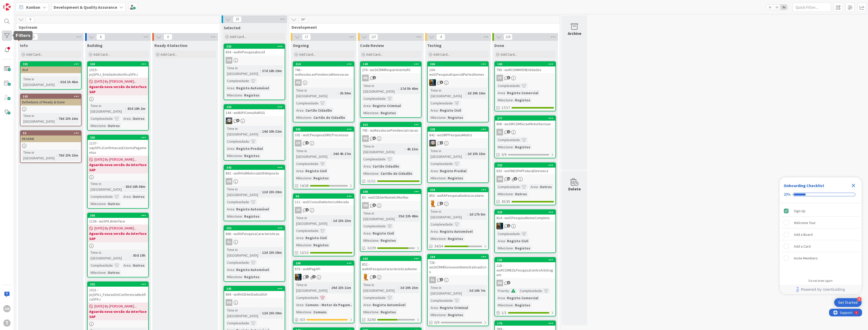 The image size is (868, 330). I want to click on span: 17/17, so click(506, 108).